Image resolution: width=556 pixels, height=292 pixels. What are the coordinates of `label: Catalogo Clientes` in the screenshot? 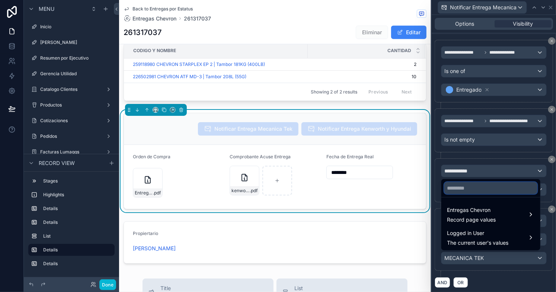 It's located at (71, 89).